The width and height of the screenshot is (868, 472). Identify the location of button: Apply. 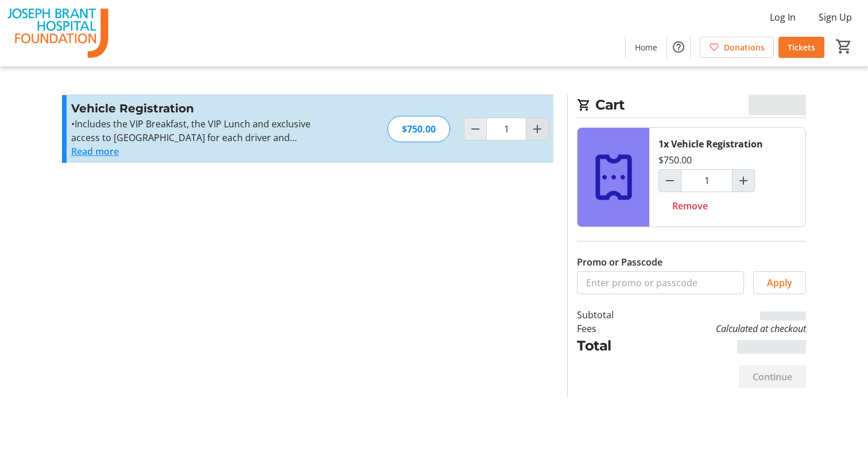
(780, 283).